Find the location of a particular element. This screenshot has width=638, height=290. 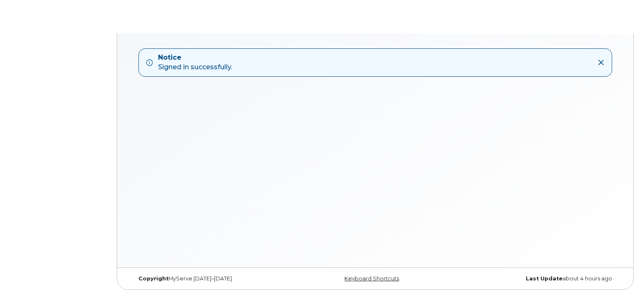

div: Signed in successfully. is located at coordinates (195, 63).